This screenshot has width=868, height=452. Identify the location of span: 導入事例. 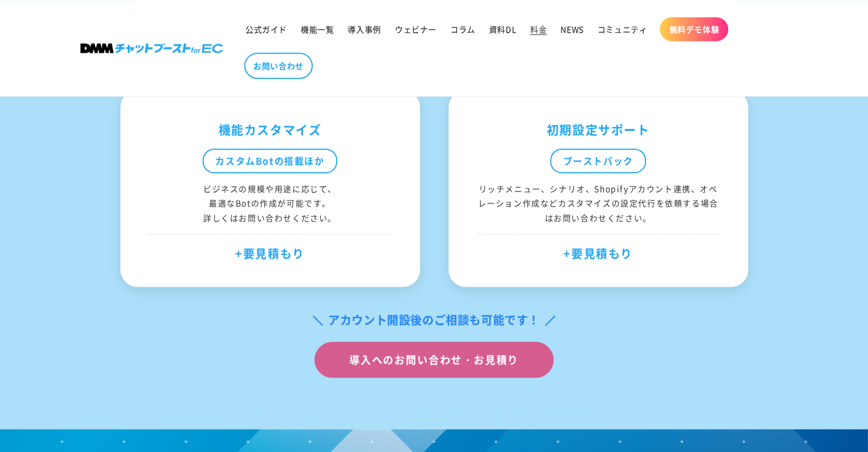
(364, 29).